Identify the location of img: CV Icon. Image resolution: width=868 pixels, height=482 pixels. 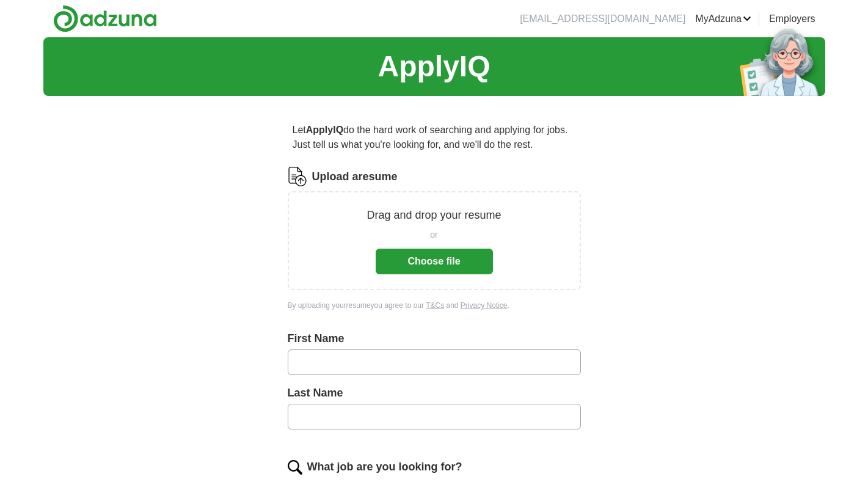
(297, 177).